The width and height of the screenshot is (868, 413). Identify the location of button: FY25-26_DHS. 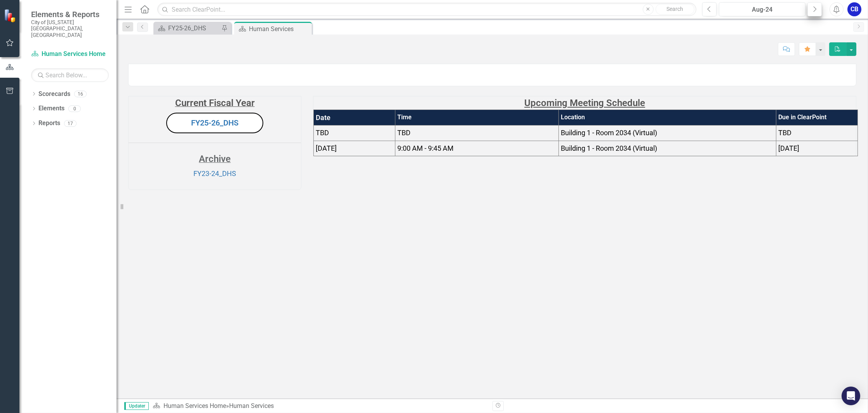
(215, 123).